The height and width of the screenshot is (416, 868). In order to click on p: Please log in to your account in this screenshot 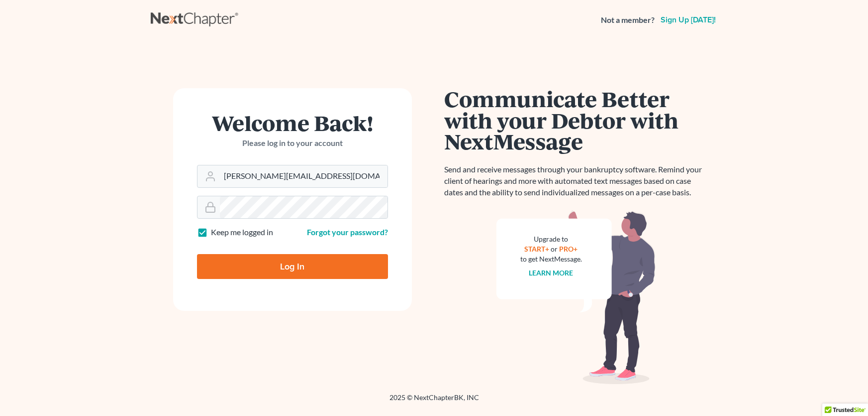, I will do `click(293, 143)`.